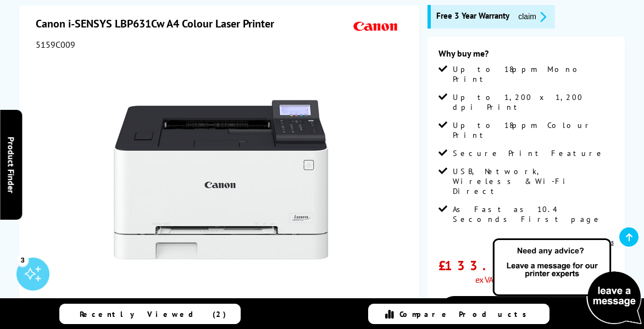 The image size is (644, 329). I want to click on img: Open Live Chat window, so click(567, 282).